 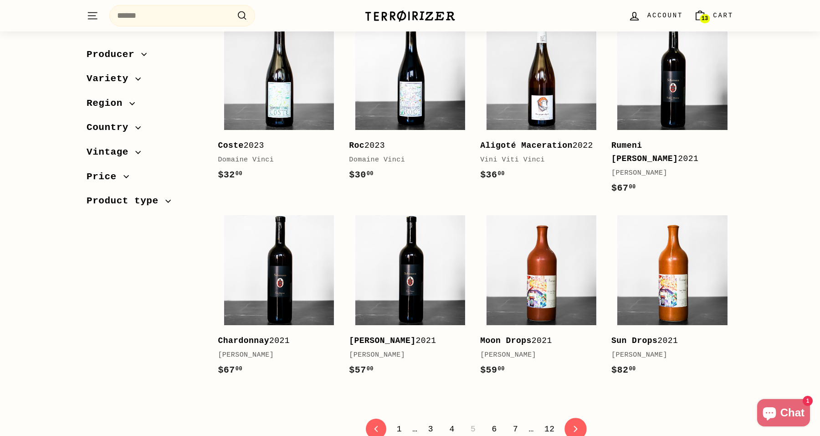 What do you see at coordinates (145, 106) in the screenshot?
I see `button: Region` at bounding box center [145, 106].